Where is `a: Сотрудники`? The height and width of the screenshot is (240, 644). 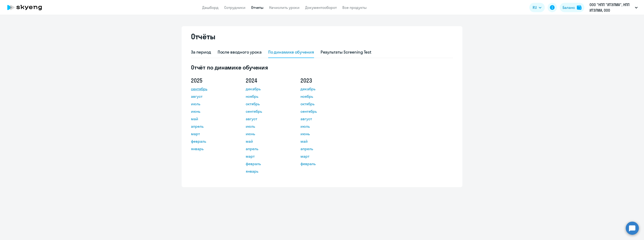
a: Сотрудники is located at coordinates (235, 8).